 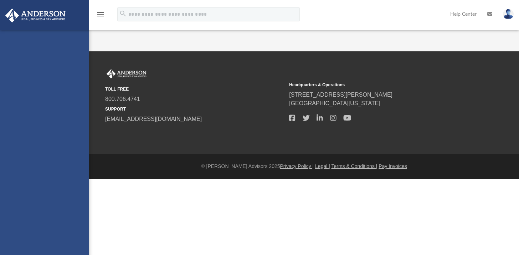 I want to click on a: 800.706.4741, so click(x=123, y=99).